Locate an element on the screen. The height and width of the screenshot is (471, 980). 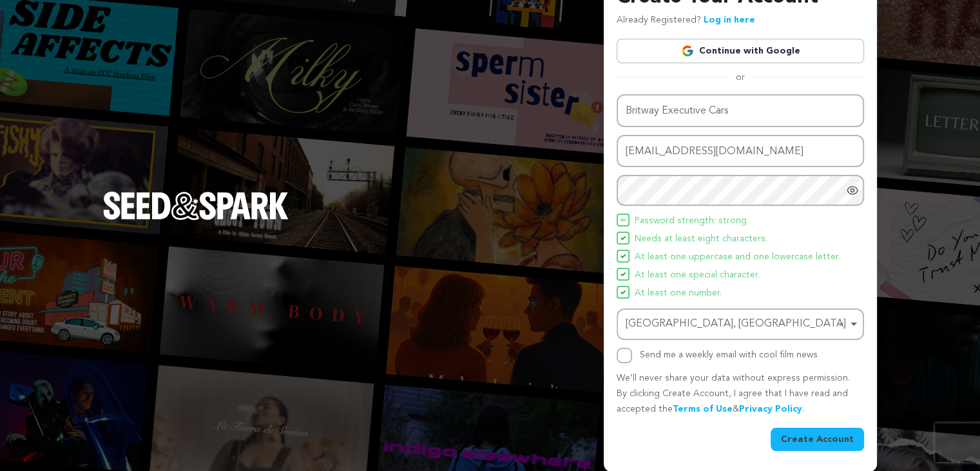
label: Send me a weekly email with cool film news is located at coordinates (729, 355).